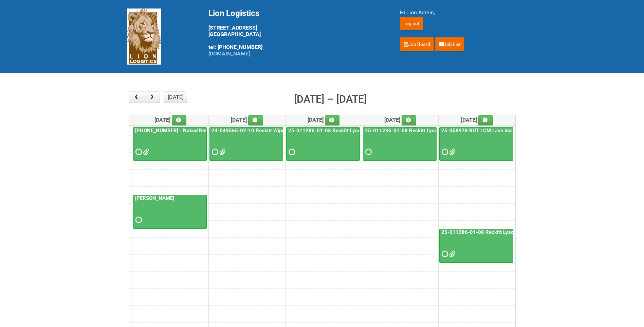 Image resolution: width=644 pixels, height=327 pixels. What do you see at coordinates (144, 36) in the screenshot?
I see `a: Lion Logistics` at bounding box center [144, 36].